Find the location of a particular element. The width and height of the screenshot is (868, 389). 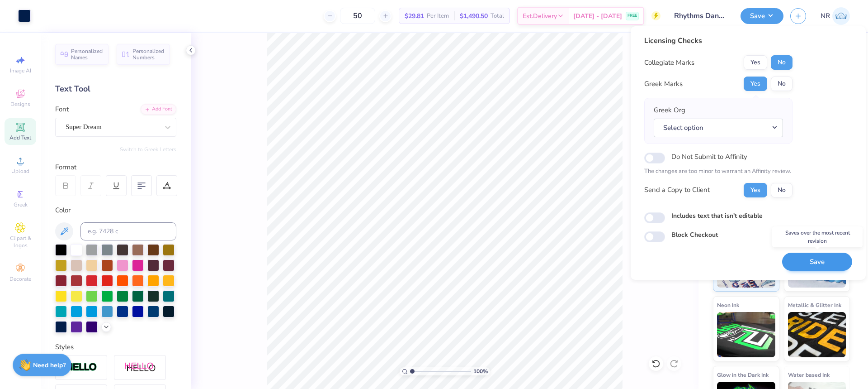

img: Neon Ink is located at coordinates (746, 334).